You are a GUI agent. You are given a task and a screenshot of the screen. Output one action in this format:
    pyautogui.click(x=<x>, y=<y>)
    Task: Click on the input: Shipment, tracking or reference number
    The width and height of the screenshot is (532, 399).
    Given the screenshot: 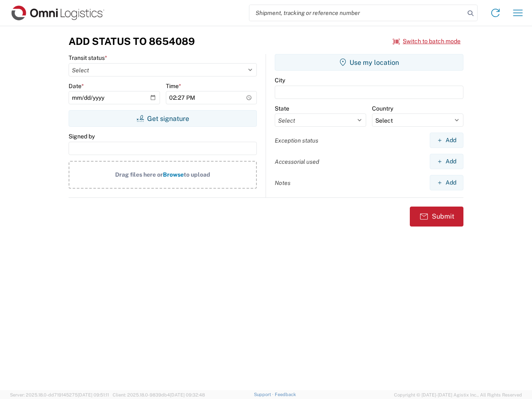 What is the action you would take?
    pyautogui.click(x=357, y=13)
    